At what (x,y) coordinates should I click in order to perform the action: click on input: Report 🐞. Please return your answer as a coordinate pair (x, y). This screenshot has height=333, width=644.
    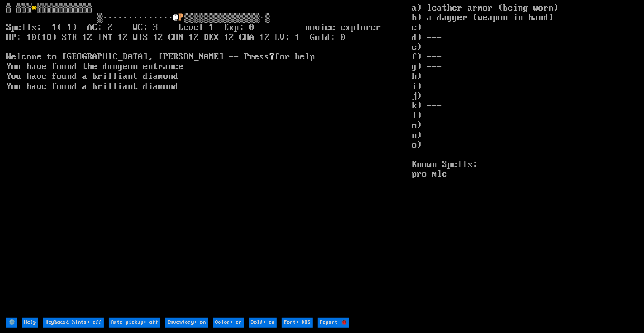
    Looking at the image, I should click on (333, 323).